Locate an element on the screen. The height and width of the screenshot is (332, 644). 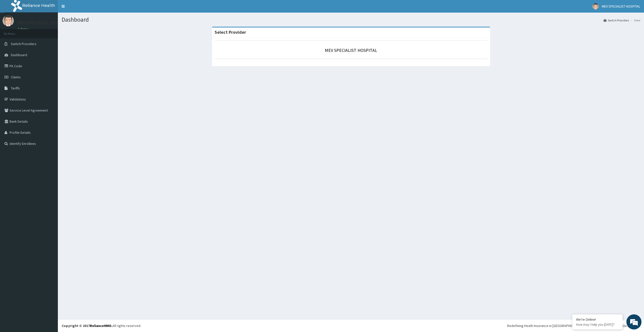
a: Online is located at coordinates (24, 29).